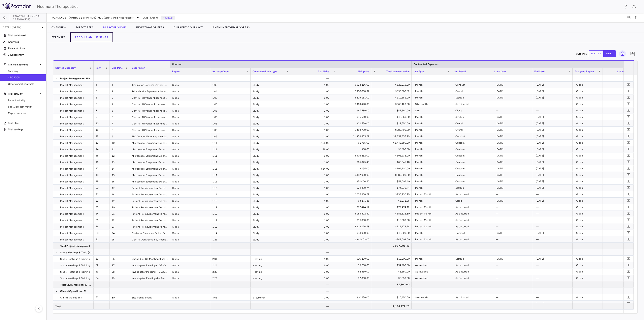 The height and width of the screenshot is (320, 644). Describe the element at coordinates (623, 181) in the screenshot. I see `div: 0.21` at that location.